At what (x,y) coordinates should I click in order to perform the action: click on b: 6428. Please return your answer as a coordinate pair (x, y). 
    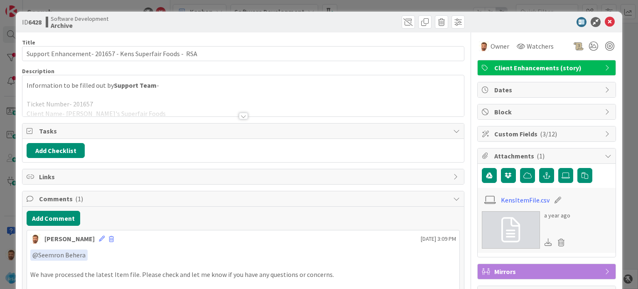
    Looking at the image, I should click on (35, 22).